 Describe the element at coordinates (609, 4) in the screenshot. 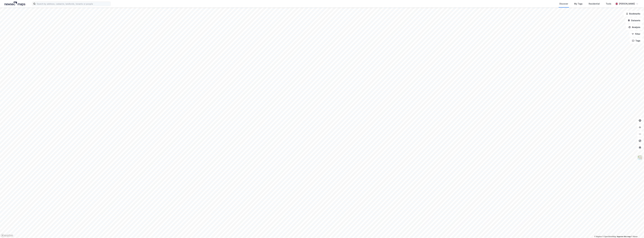

I see `div: Tools` at that location.